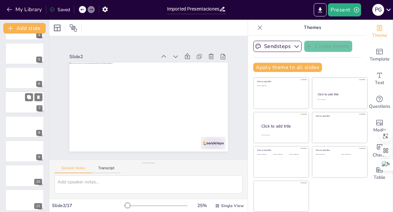 The image size is (393, 212). I want to click on div: Add ready made slides, so click(379, 55).